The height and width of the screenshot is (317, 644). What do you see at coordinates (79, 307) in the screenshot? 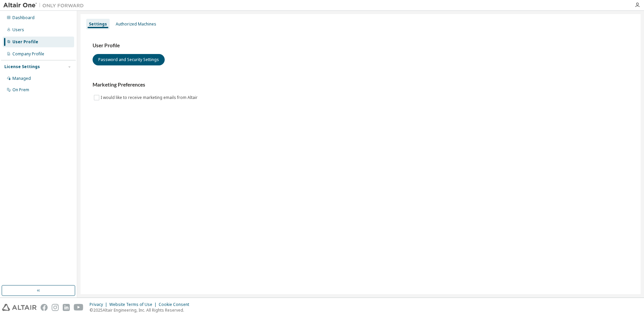
I see `img: youtube.svg` at bounding box center [79, 307].